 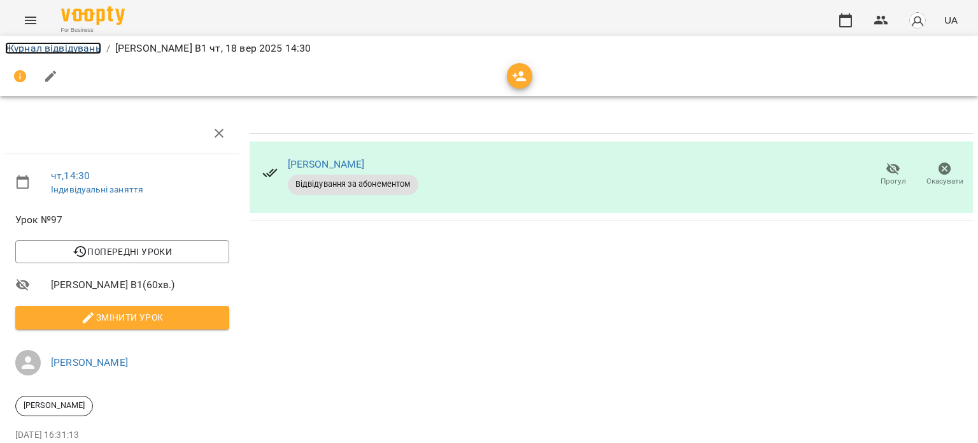 I want to click on span: Прогул, so click(x=894, y=181).